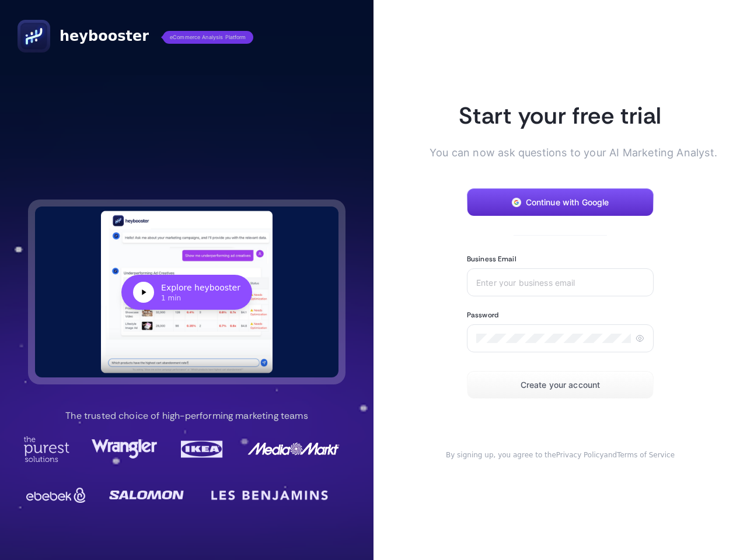 The height and width of the screenshot is (560, 747). Describe the element at coordinates (580, 455) in the screenshot. I see `a: Privacy Policy` at that location.